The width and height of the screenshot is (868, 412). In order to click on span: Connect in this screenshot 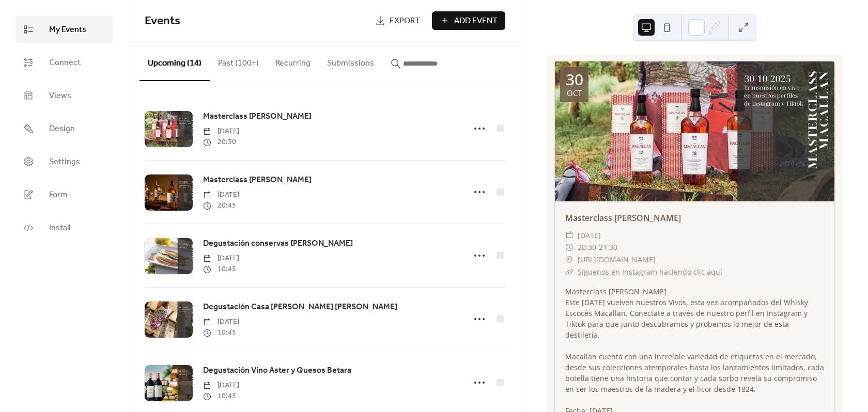, I will do `click(65, 63)`.